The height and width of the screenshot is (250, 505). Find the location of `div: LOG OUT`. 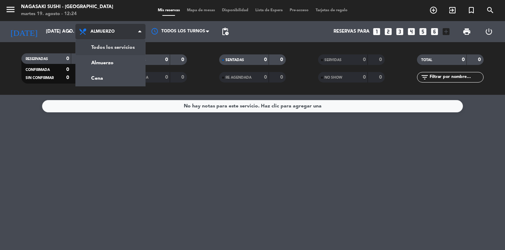

div: LOG OUT is located at coordinates (488, 32).